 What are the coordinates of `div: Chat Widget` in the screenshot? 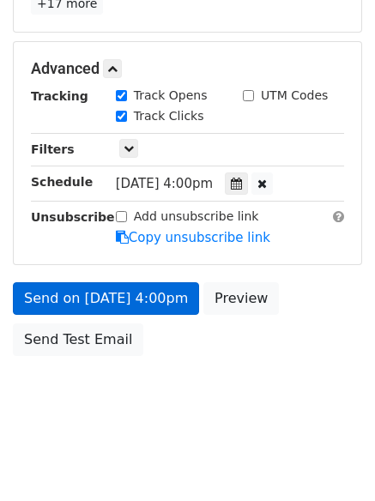 It's located at (332, 460).